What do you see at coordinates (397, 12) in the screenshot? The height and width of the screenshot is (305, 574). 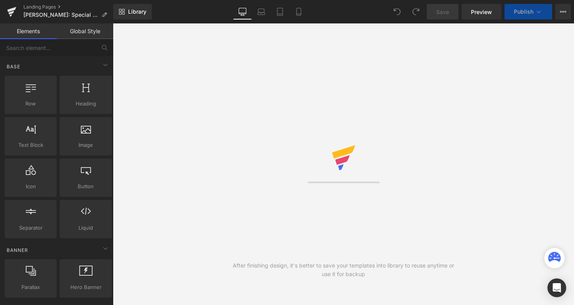 I see `button: Undo` at bounding box center [397, 12].